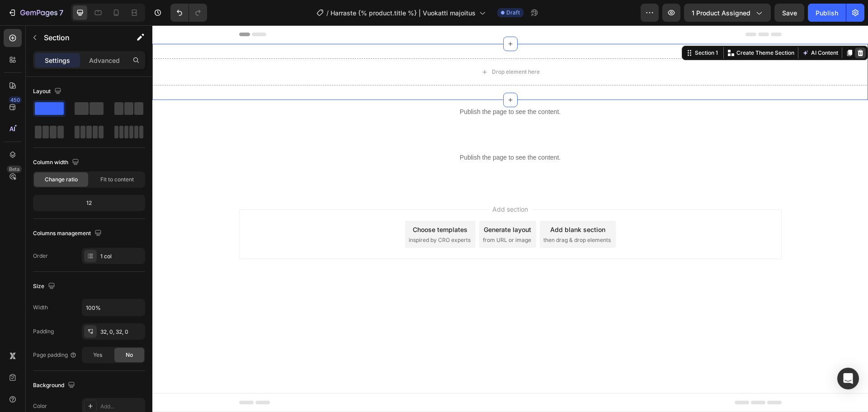 The image size is (868, 412). I want to click on p: 7, so click(61, 12).